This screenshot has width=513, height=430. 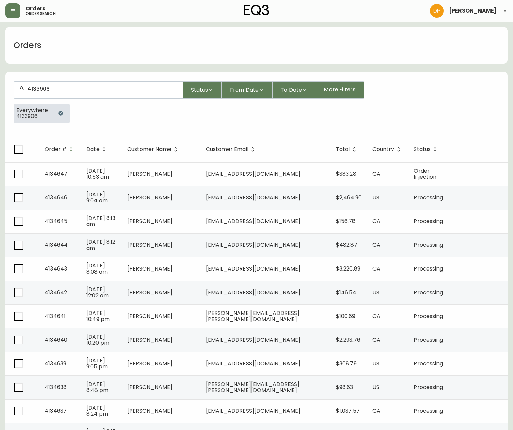 What do you see at coordinates (257, 10) in the screenshot?
I see `img: logo` at bounding box center [257, 10].